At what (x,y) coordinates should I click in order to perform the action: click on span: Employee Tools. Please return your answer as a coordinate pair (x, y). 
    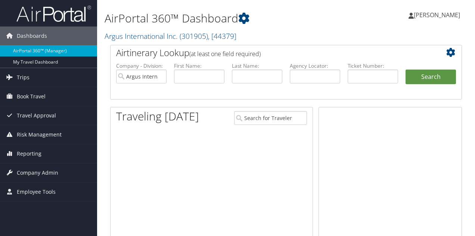
    Looking at the image, I should click on (36, 191).